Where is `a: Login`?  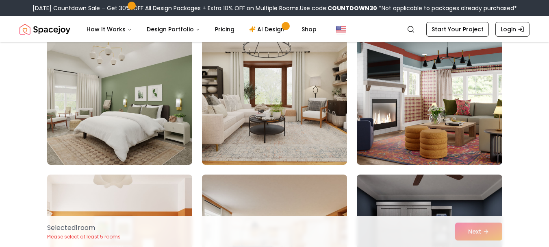
a: Login is located at coordinates (512, 29).